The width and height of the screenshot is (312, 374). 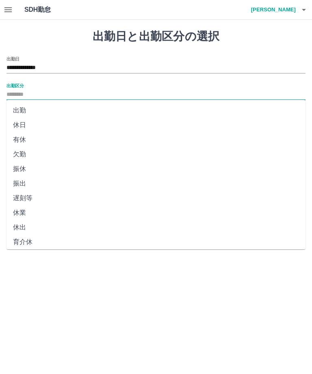 What do you see at coordinates (156, 213) in the screenshot?
I see `li: 休業` at bounding box center [156, 213].